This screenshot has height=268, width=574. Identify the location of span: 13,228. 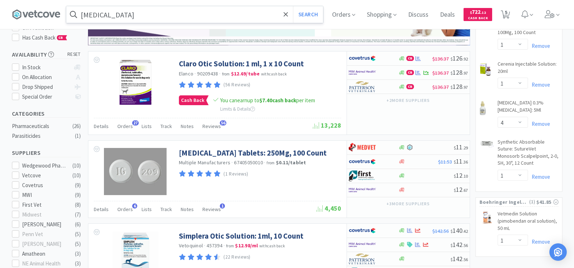
(327, 125).